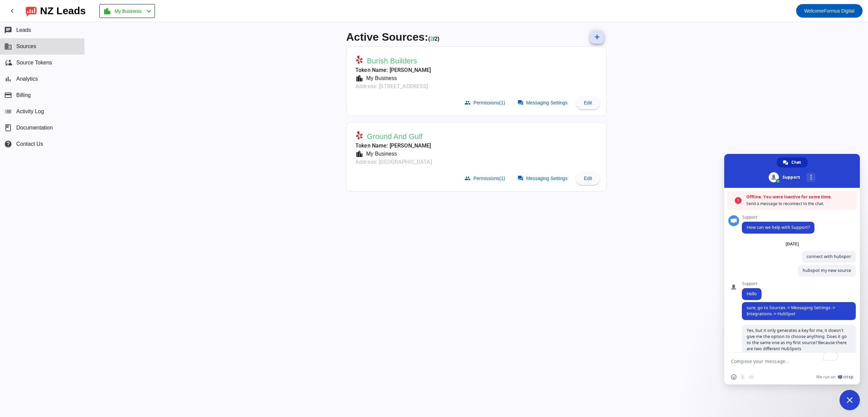  I want to click on span: Ground And Gulf, so click(395, 137).